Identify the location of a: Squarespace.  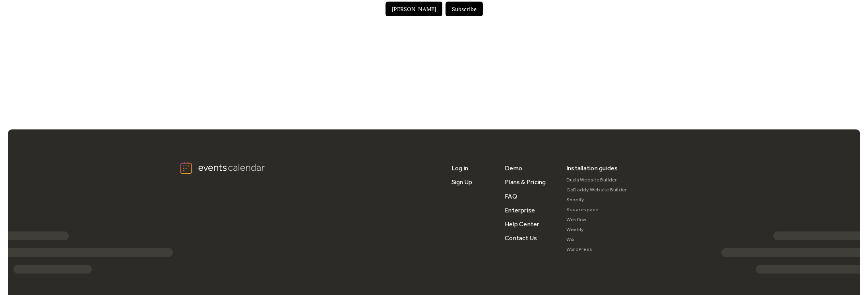
(597, 210).